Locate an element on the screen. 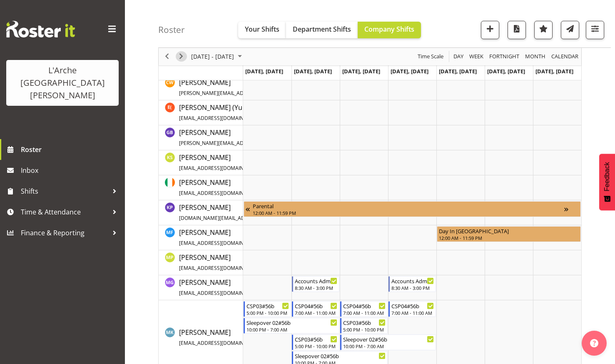 Image resolution: width=615 pixels, height=364 pixels. td: Mia Parr resource is located at coordinates (201, 262).